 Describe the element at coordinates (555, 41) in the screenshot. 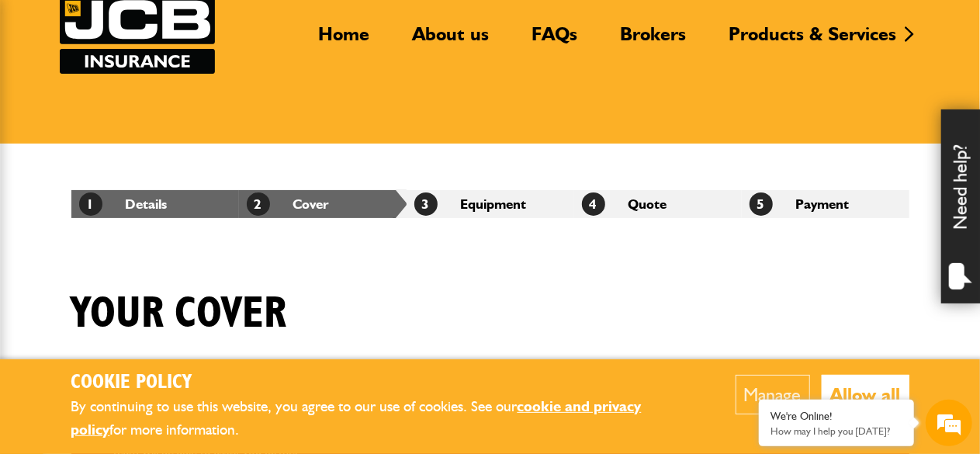

I see `a: FAQs` at that location.